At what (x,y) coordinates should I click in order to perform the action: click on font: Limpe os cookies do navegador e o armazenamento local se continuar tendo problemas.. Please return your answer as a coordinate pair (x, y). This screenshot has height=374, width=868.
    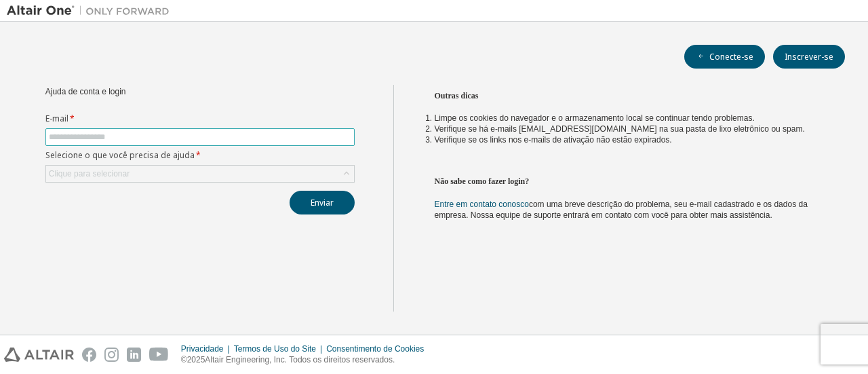
    Looking at the image, I should click on (594, 118).